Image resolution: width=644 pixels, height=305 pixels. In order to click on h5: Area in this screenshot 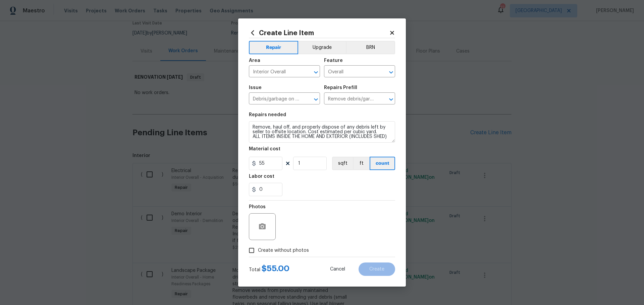, I will do `click(255, 60)`.